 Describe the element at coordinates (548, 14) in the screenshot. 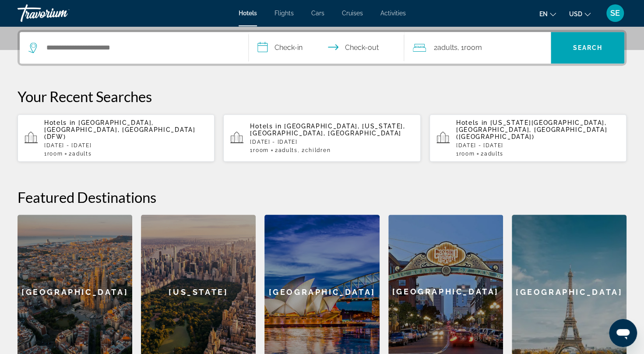

I see `button: Change language` at that location.